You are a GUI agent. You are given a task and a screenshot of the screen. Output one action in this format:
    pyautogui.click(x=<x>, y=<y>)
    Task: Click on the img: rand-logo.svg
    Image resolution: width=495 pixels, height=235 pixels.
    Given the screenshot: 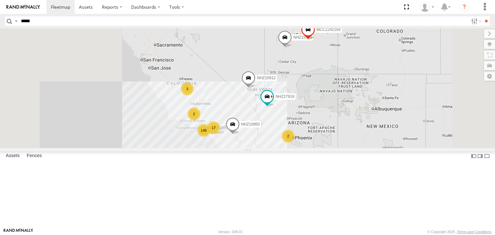 What is the action you would take?
    pyautogui.click(x=23, y=7)
    